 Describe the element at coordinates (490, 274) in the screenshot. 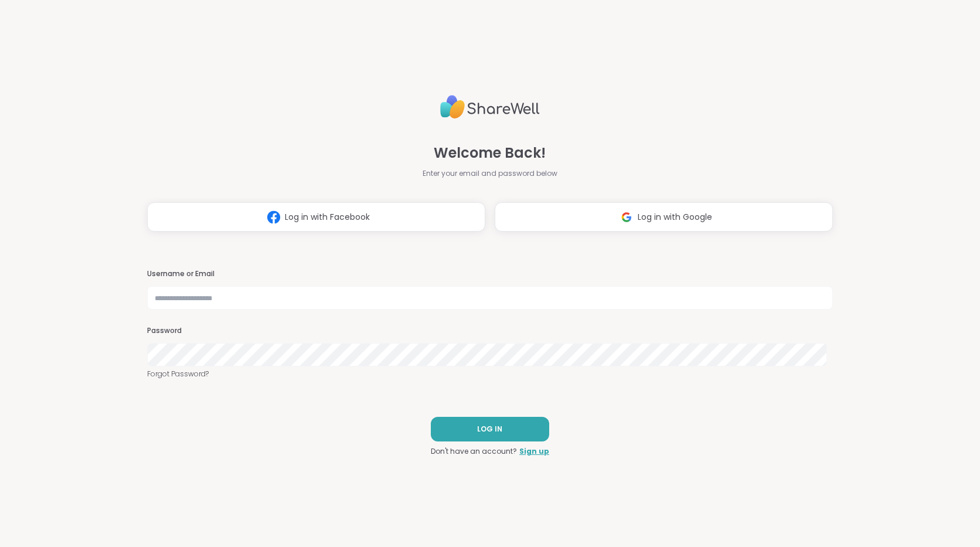

I see `h3: Username or Email` at that location.